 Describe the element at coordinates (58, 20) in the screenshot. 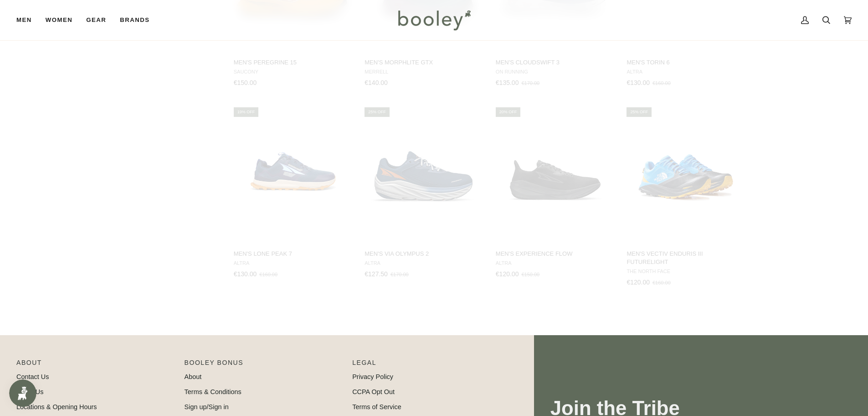

I see `span: Women` at that location.